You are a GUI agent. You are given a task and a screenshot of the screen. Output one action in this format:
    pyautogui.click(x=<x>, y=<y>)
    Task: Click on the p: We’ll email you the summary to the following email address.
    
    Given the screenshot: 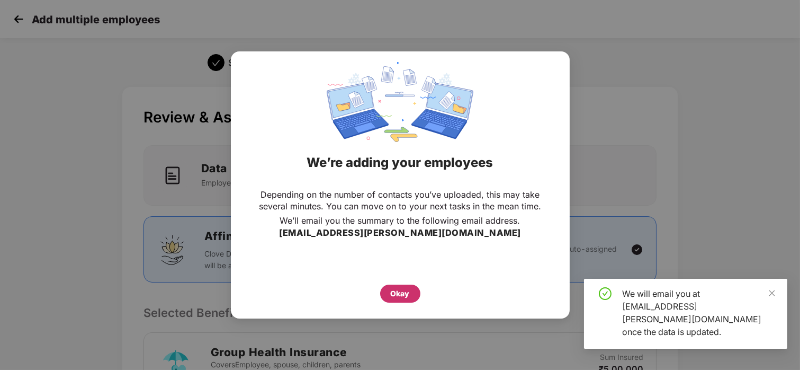 What is the action you would take?
    pyautogui.click(x=400, y=220)
    